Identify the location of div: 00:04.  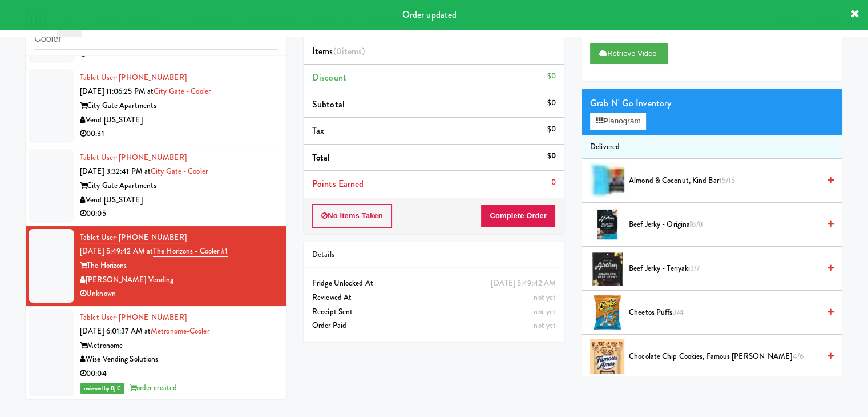
(179, 374).